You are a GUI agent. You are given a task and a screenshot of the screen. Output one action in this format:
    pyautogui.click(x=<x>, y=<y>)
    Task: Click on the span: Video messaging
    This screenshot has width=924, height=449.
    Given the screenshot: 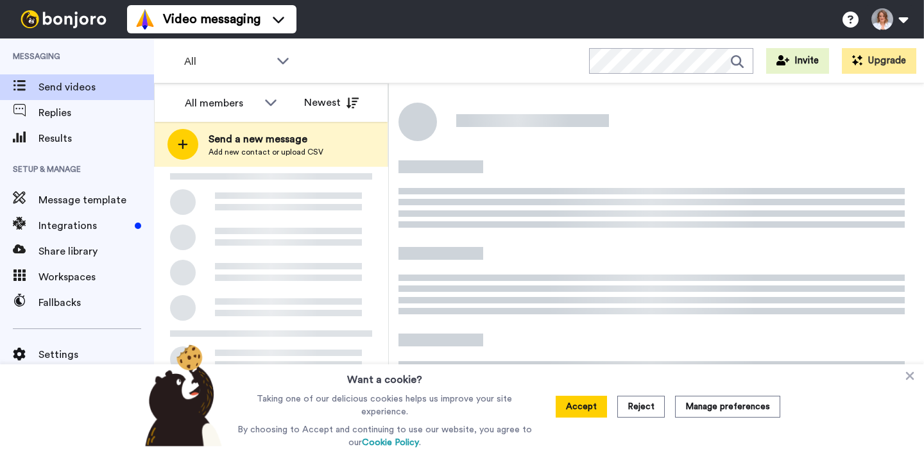 What is the action you would take?
    pyautogui.click(x=212, y=19)
    